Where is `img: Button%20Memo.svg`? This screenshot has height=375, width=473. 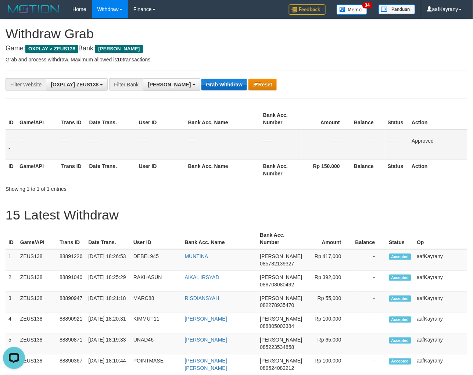
img: Button%20Memo.svg is located at coordinates (352, 10).